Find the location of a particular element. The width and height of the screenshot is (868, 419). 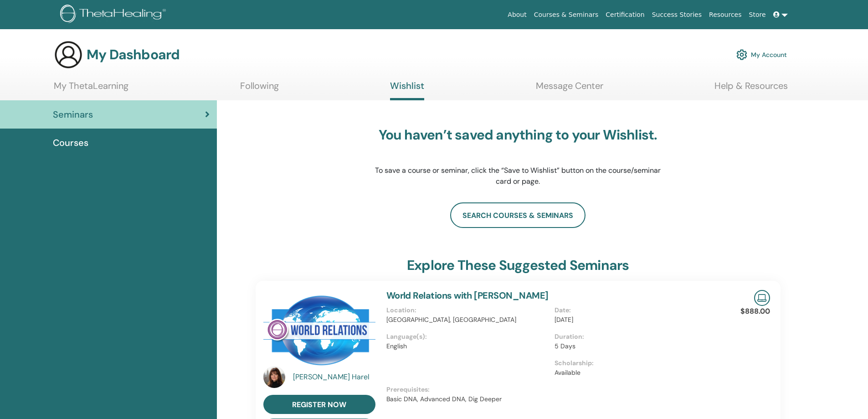

p: Language(s) : is located at coordinates (468, 336).